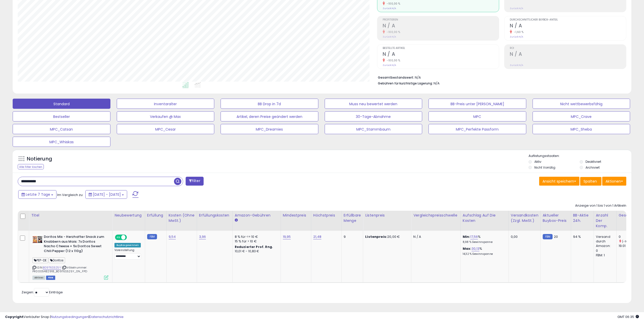 The height and width of the screenshot is (322, 644). Describe the element at coordinates (56, 292) in the screenshot. I see `font: Einträge` at that location.